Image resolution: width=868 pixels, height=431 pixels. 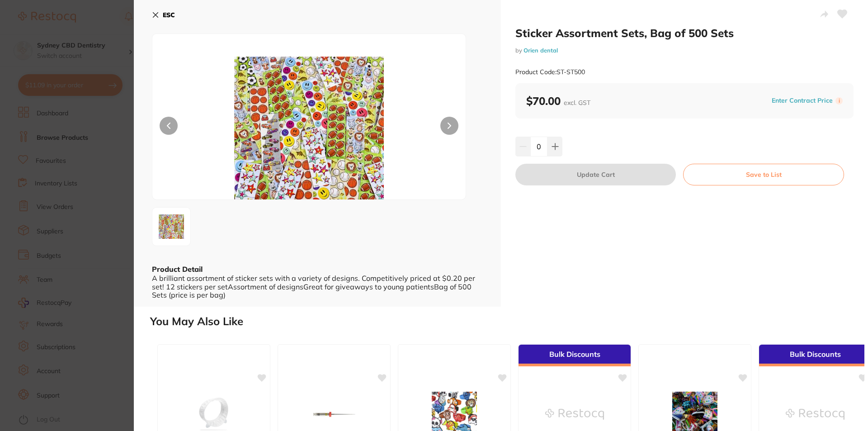 What do you see at coordinates (577, 103) in the screenshot?
I see `span: excl. GST` at bounding box center [577, 103].